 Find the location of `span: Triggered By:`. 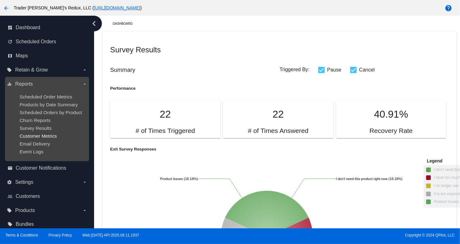

span: Triggered By: is located at coordinates (295, 69).